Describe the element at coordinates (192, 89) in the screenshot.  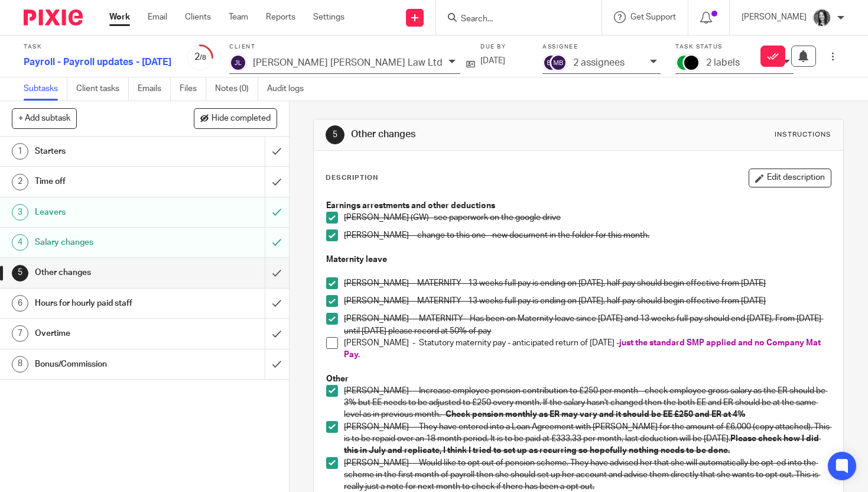
I see `a: Files` at that location.